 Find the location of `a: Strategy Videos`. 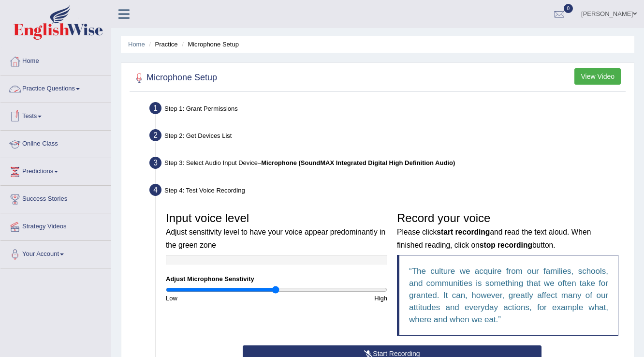

a: Strategy Videos is located at coordinates (55, 226).